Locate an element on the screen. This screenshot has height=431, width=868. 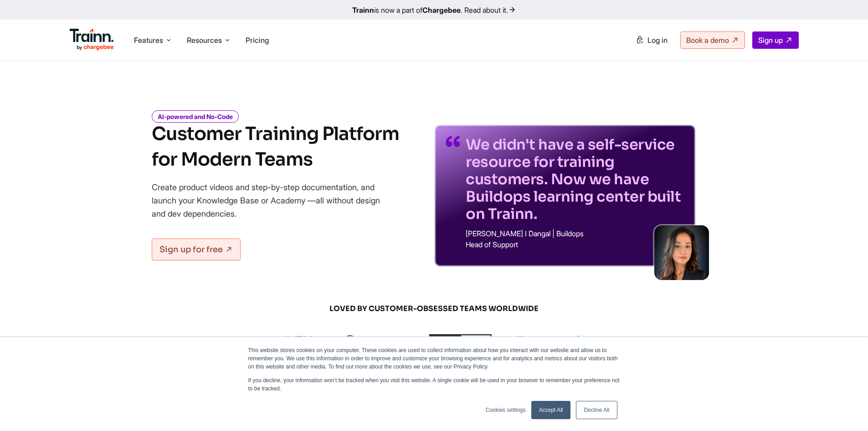
p: Head of Support is located at coordinates (575, 244).